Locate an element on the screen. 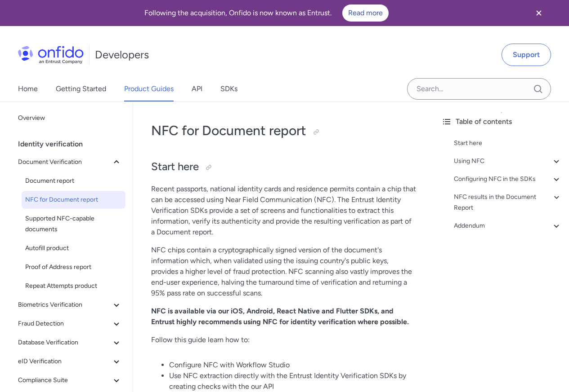  div: Following the acquisition, Onfido is now known as Entrust. is located at coordinates (266, 13).